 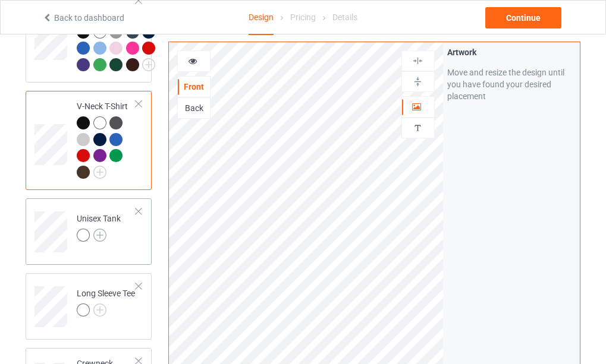 I want to click on a: Back to dashboard, so click(x=83, y=18).